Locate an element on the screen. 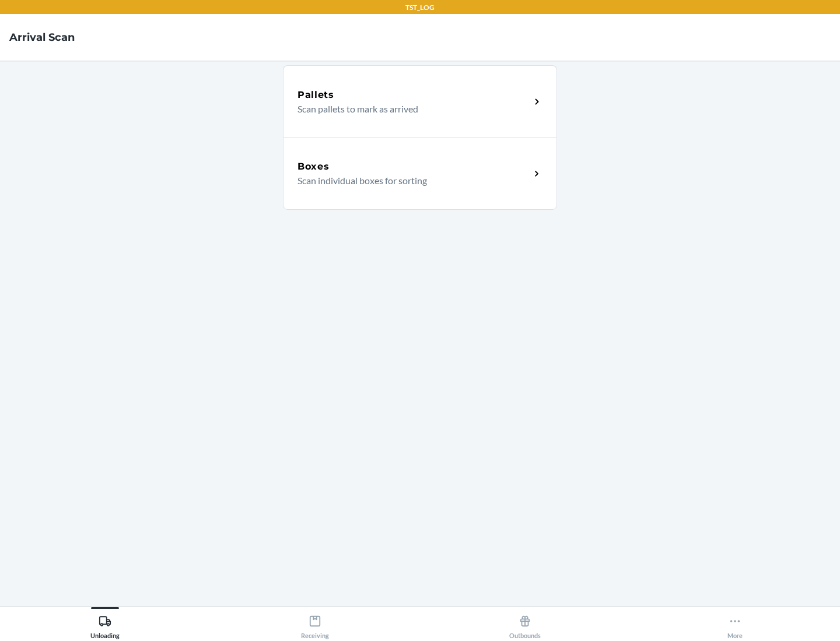 The width and height of the screenshot is (840, 641). p: TST_LOG is located at coordinates (420, 8).